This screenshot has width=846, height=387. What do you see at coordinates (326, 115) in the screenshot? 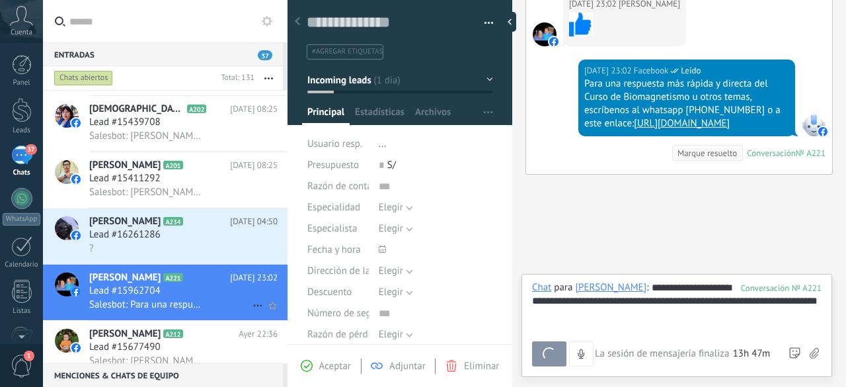
I see `span: Principal` at bounding box center [326, 115].